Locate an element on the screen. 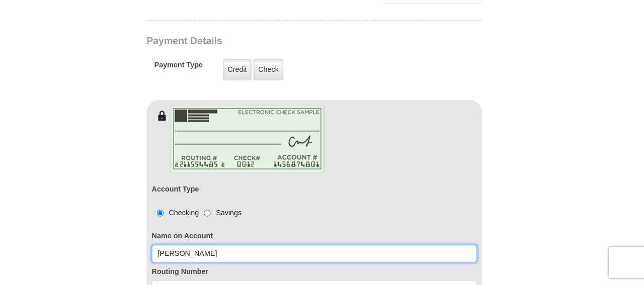 The width and height of the screenshot is (644, 285). div: Checking Savings is located at coordinates (207, 214).